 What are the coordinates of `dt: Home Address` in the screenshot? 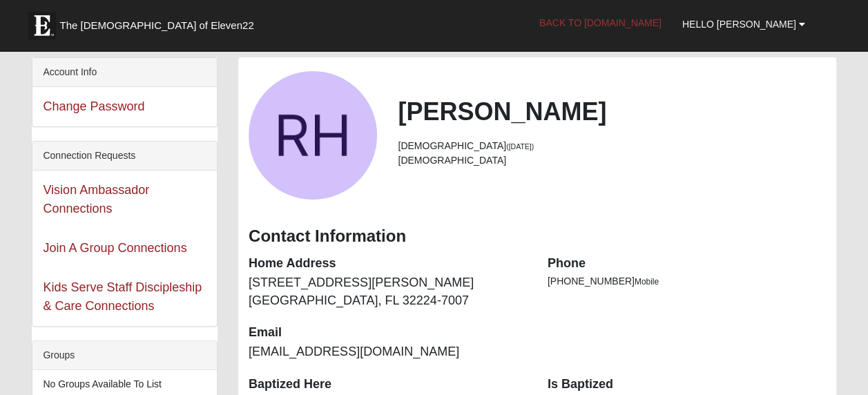 It's located at (387, 264).